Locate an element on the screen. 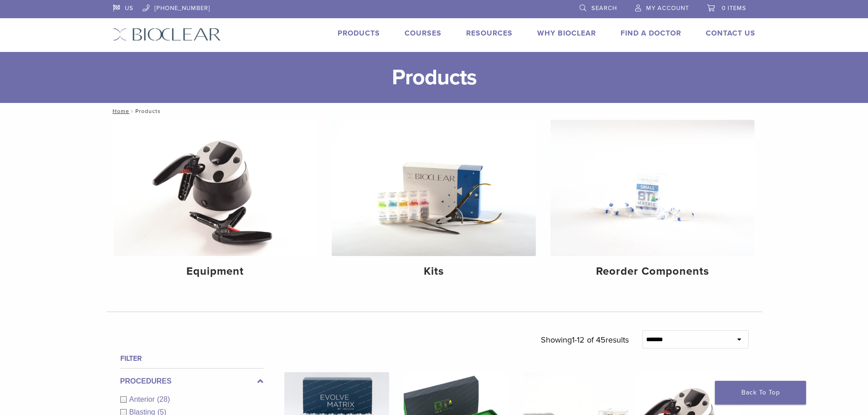 The image size is (868, 415). a: Reorder Components is located at coordinates (652, 202).